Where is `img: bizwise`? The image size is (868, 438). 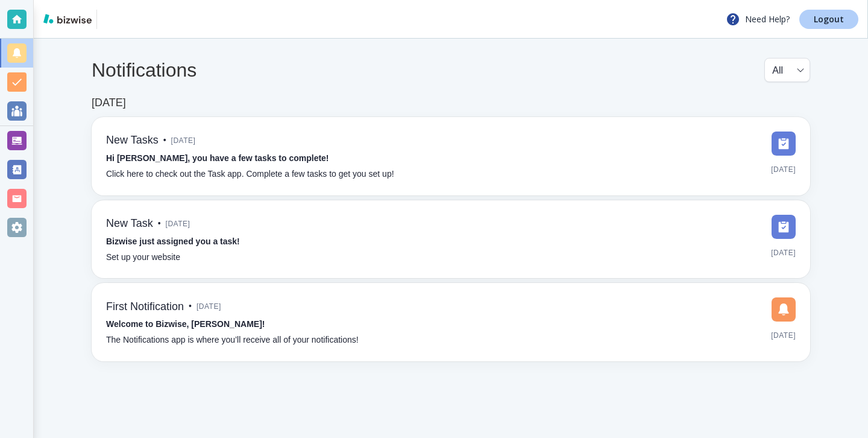 img: bizwise is located at coordinates (68, 18).